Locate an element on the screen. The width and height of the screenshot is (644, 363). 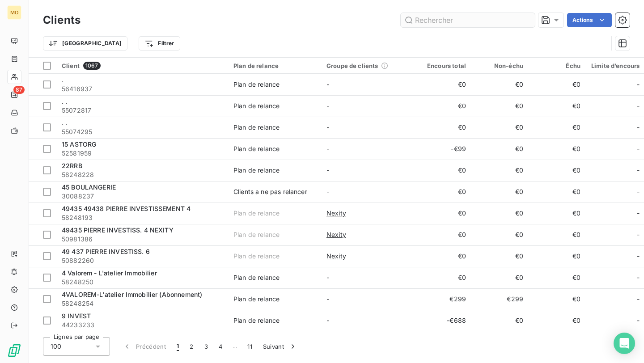
span: 50981386 is located at coordinates (142, 239).